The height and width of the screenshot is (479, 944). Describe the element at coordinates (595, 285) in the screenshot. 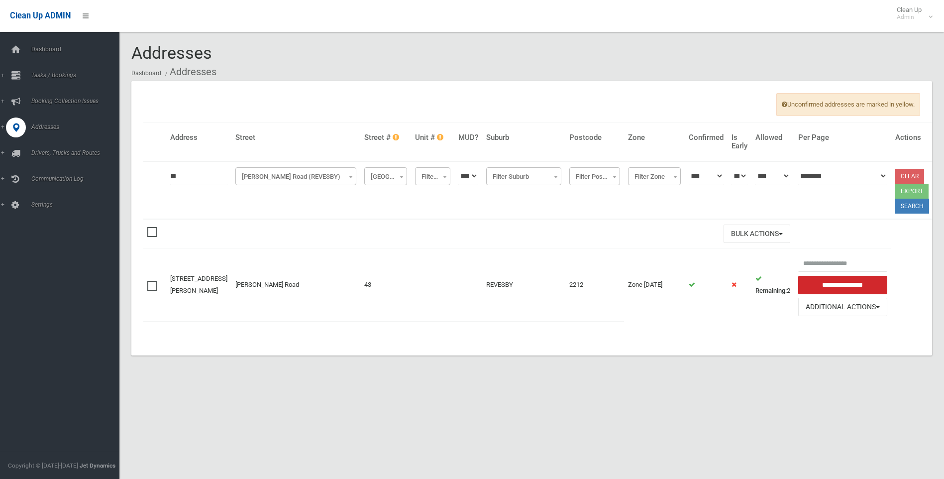

I see `td: 2212` at that location.